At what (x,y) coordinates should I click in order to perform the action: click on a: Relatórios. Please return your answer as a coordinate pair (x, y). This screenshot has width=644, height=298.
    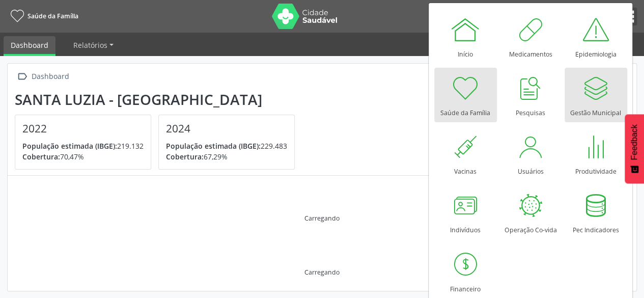
    Looking at the image, I should click on (93, 45).